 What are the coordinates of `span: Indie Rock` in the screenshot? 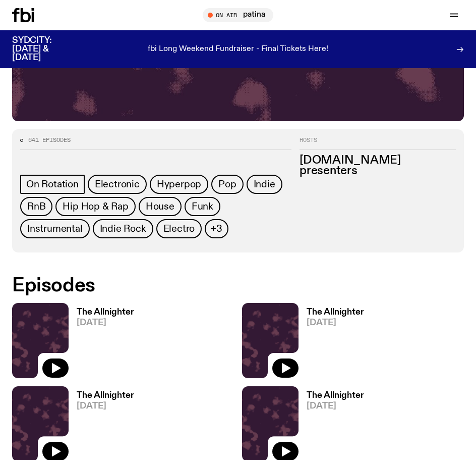 It's located at (123, 229).